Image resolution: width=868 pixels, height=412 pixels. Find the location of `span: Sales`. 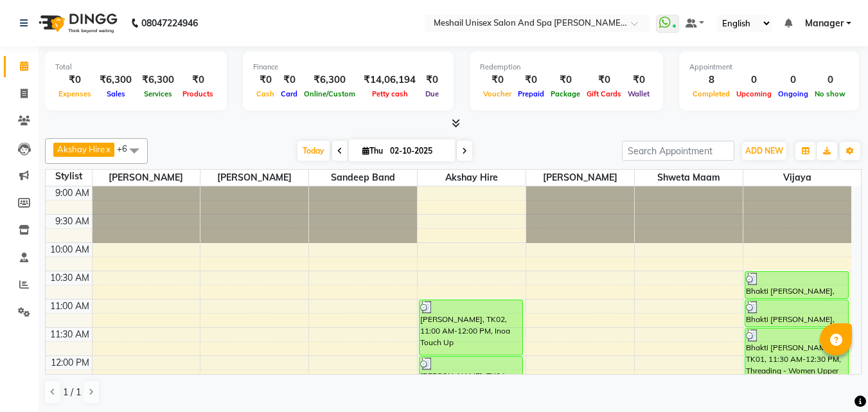

span: Sales is located at coordinates (115, 93).